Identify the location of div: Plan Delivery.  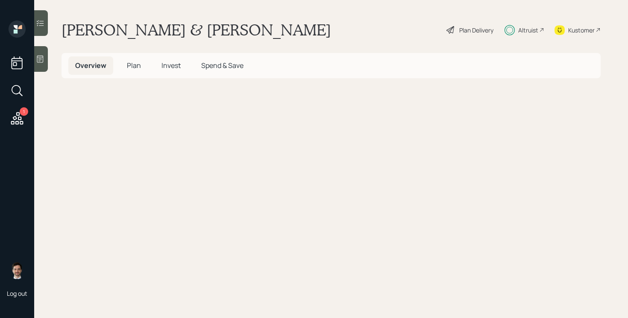
(477, 30).